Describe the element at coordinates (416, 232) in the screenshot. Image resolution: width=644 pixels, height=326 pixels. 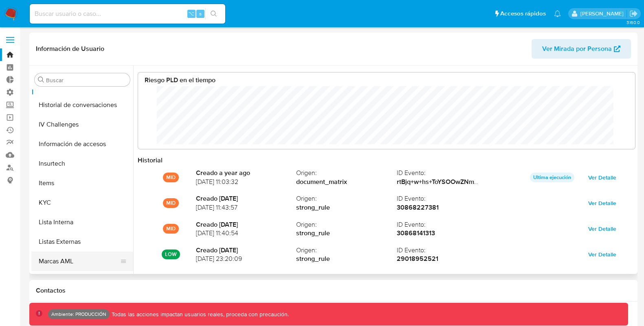
I see `strong: 30868141313` at that location.